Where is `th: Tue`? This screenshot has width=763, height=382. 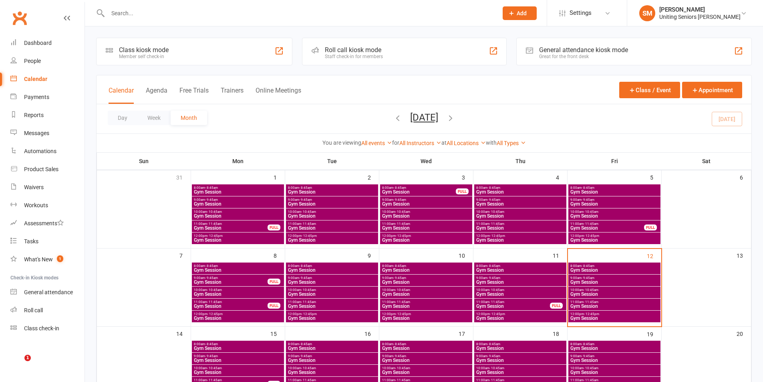
th: Tue is located at coordinates (332, 161).